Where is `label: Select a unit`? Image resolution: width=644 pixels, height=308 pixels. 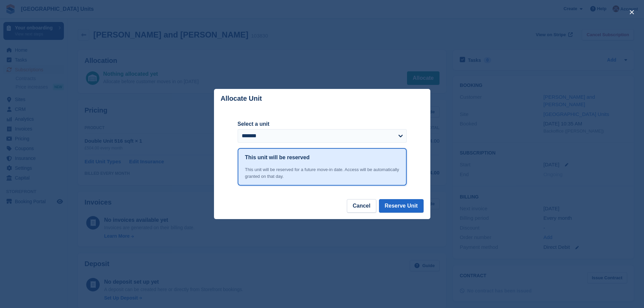 label: Select a unit is located at coordinates (322, 124).